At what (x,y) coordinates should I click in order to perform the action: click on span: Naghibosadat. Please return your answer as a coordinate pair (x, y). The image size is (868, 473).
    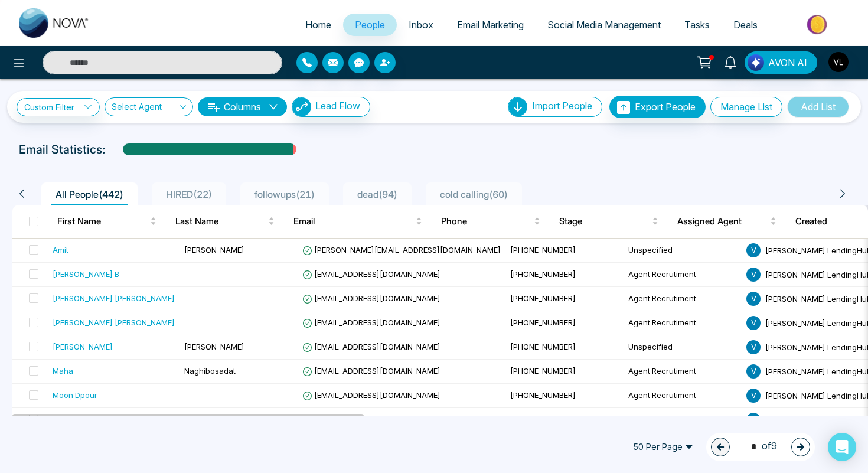
    Looking at the image, I should click on (209, 371).